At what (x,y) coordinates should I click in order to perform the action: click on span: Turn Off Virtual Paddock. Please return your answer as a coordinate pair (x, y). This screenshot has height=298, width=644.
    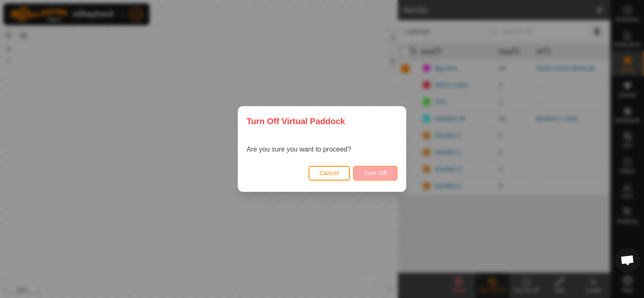
    Looking at the image, I should click on (296, 121).